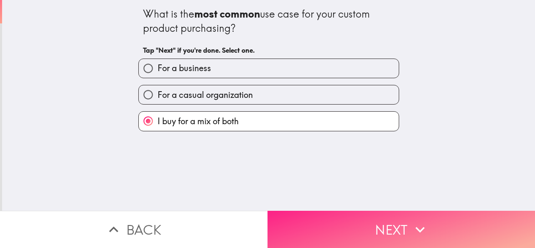 This screenshot has width=535, height=248. I want to click on button: For a casual organization, so click(269, 94).